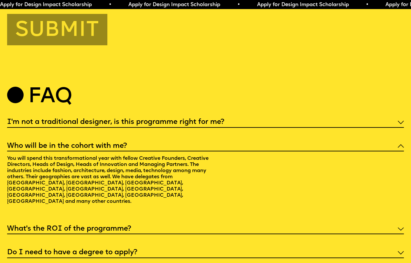 The image size is (411, 263). What do you see at coordinates (116, 122) in the screenshot?
I see `h5: I'm not a traditional designer, is this programme right for me?` at bounding box center [116, 122].